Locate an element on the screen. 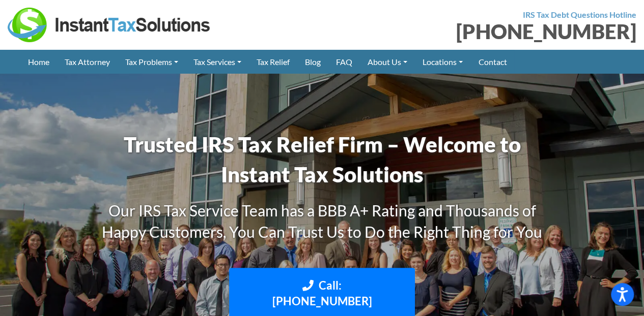 The height and width of the screenshot is (316, 644). a: Tax Services is located at coordinates (218, 62).